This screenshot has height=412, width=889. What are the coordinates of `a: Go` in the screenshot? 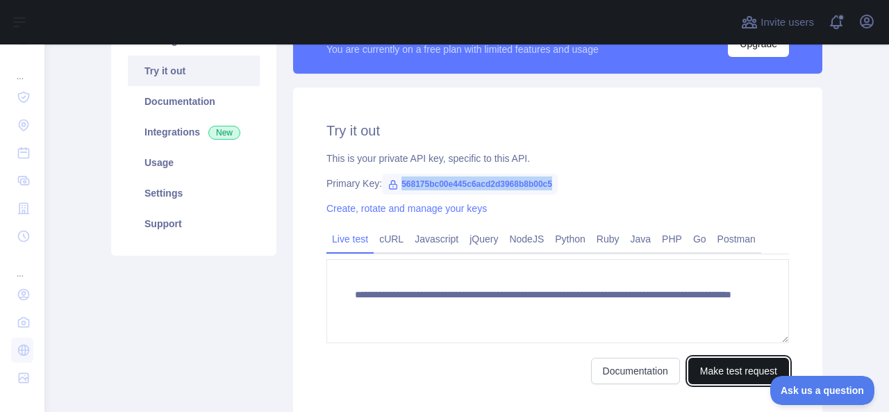 It's located at (699, 239).